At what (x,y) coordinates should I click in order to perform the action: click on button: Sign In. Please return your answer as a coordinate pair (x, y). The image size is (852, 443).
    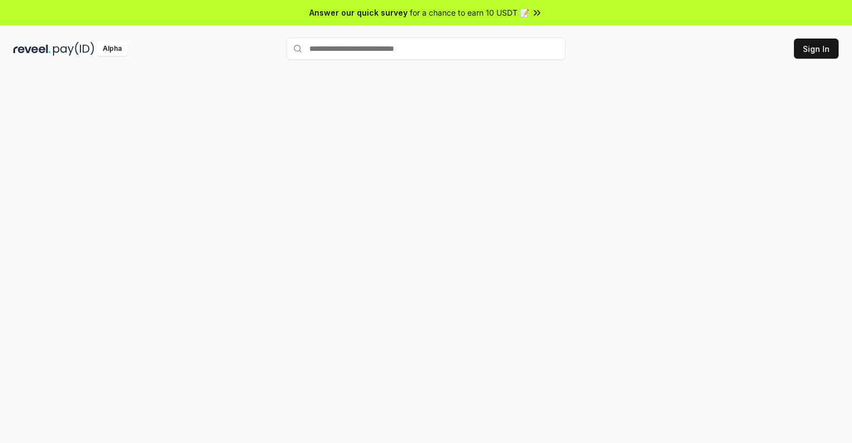
    Looking at the image, I should click on (816, 49).